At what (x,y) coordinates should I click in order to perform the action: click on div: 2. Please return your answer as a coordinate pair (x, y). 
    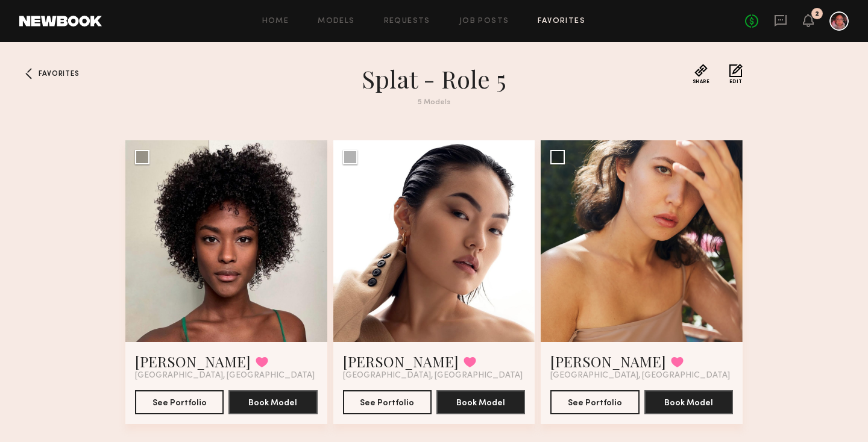
    Looking at the image, I should click on (817, 14).